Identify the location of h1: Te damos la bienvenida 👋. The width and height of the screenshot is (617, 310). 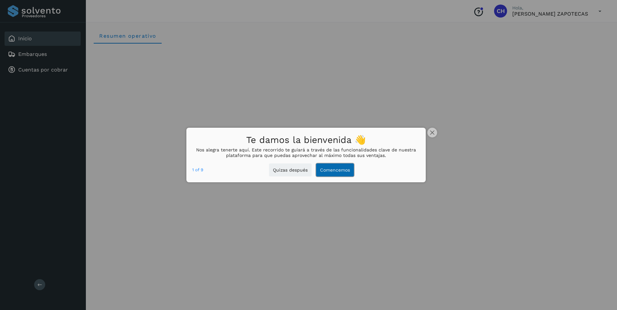
(306, 140).